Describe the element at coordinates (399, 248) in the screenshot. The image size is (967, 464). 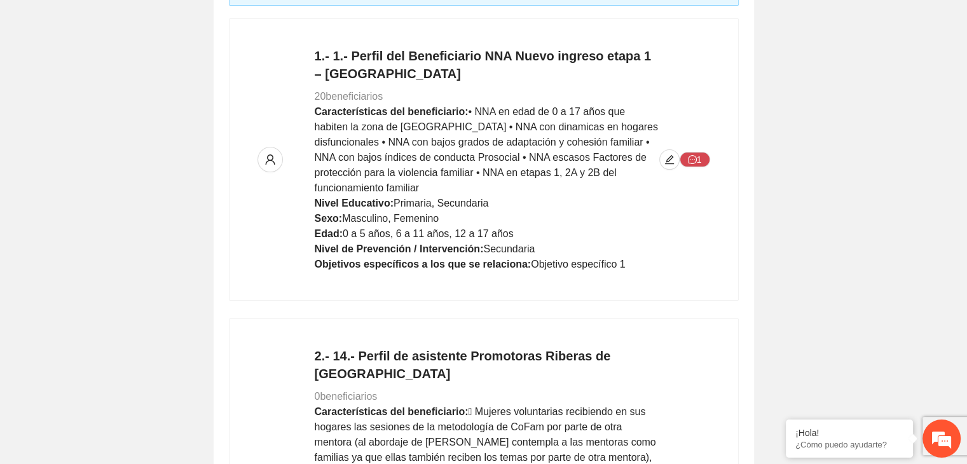
I see `strong: Nivel de Prevención / Intervención:` at that location.